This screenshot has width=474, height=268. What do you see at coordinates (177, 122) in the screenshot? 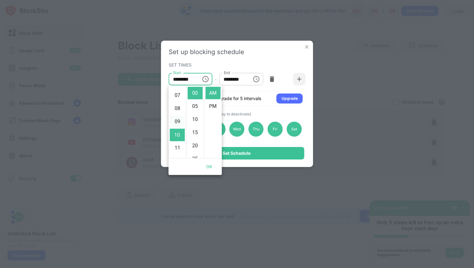
I see `ul: Select hours` at bounding box center [177, 122].